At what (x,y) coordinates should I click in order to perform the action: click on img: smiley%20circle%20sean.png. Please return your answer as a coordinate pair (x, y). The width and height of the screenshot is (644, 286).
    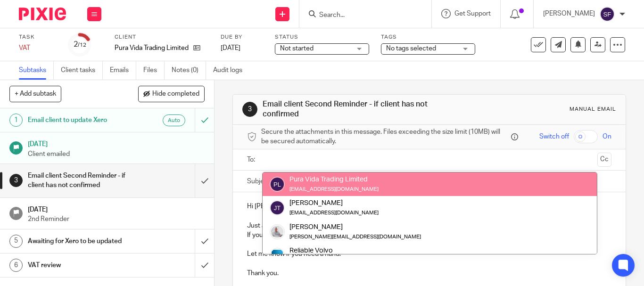
    Looking at the image, I should click on (277, 231).